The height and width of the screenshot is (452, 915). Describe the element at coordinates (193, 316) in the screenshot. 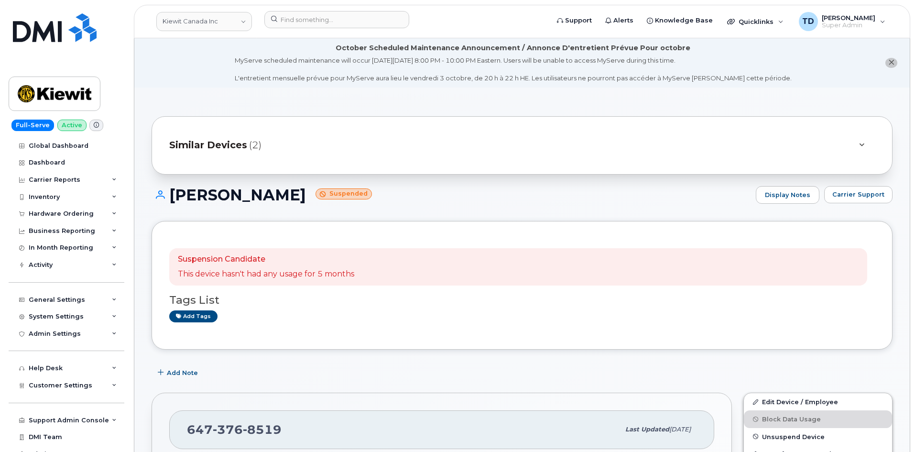

I see `a: Add tags` at that location.